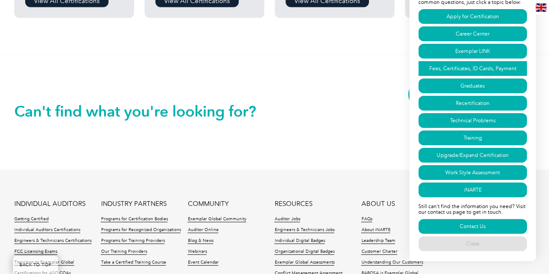 The width and height of the screenshot is (549, 274). I want to click on a: Getting Certified, so click(31, 220).